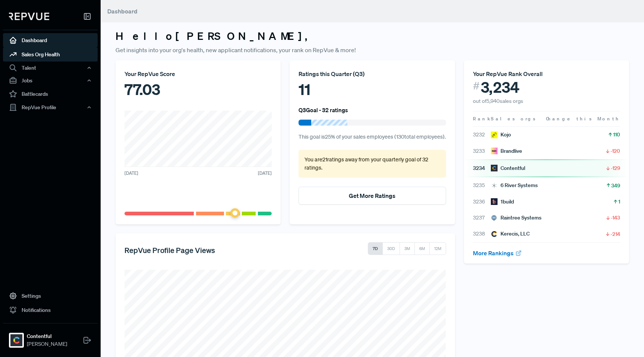 The image size is (644, 357). Describe the element at coordinates (615, 218) in the screenshot. I see `span: -143` at that location.